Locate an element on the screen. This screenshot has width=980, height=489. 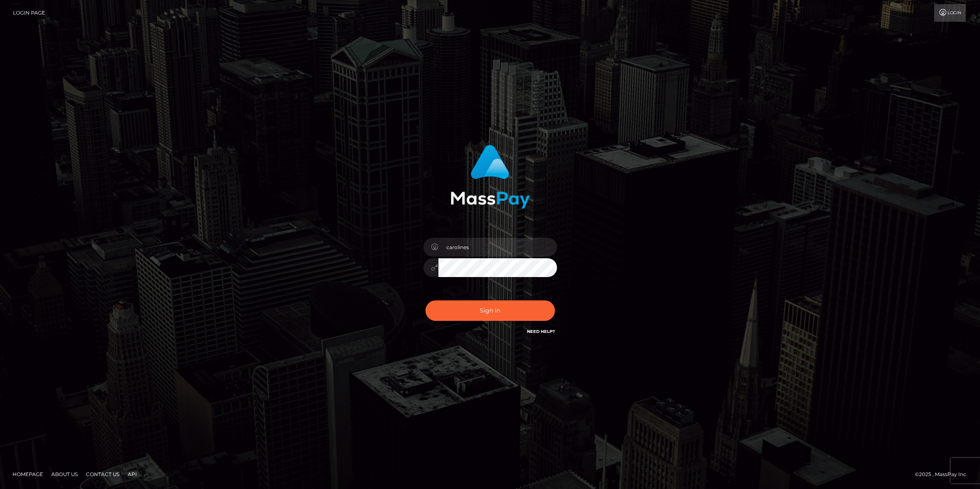
a: Login Page is located at coordinates (29, 13).